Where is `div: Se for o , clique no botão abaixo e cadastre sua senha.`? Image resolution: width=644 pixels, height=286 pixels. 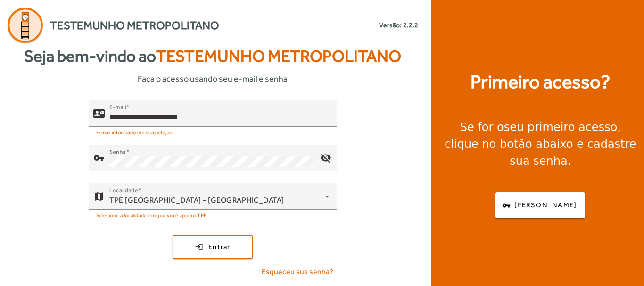 div: Se for o , clique no botão abaixo e cadastre sua senha. is located at coordinates (541, 144).